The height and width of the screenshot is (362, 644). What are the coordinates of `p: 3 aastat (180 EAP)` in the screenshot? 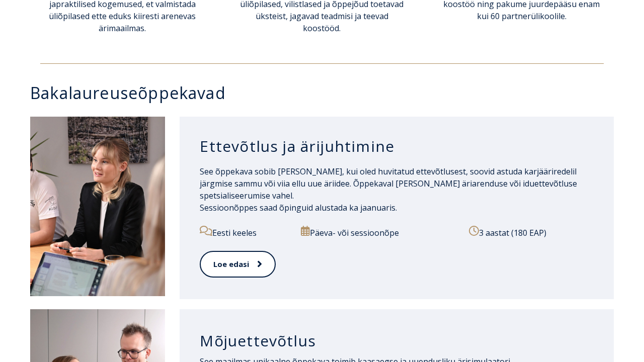 It's located at (531, 233).